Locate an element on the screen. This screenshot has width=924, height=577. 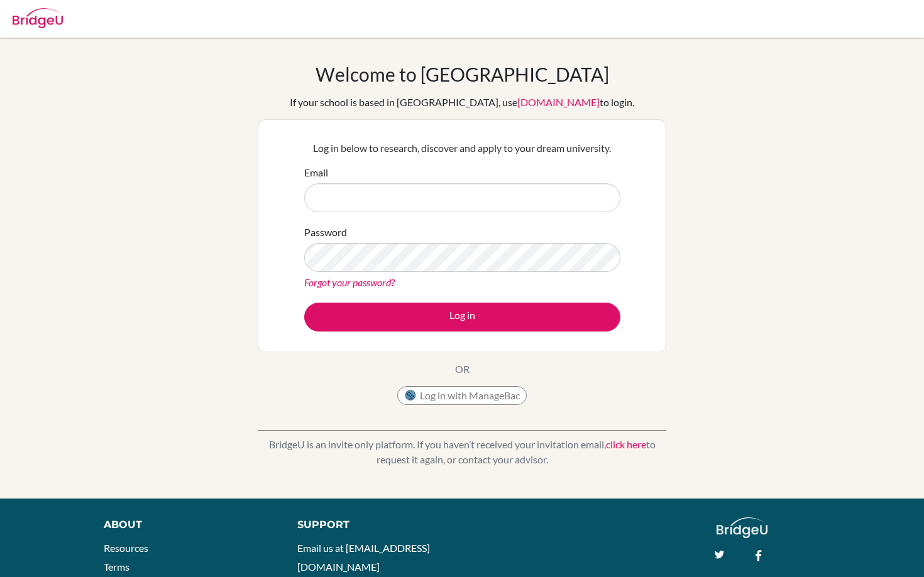
label: Password is located at coordinates (326, 232).